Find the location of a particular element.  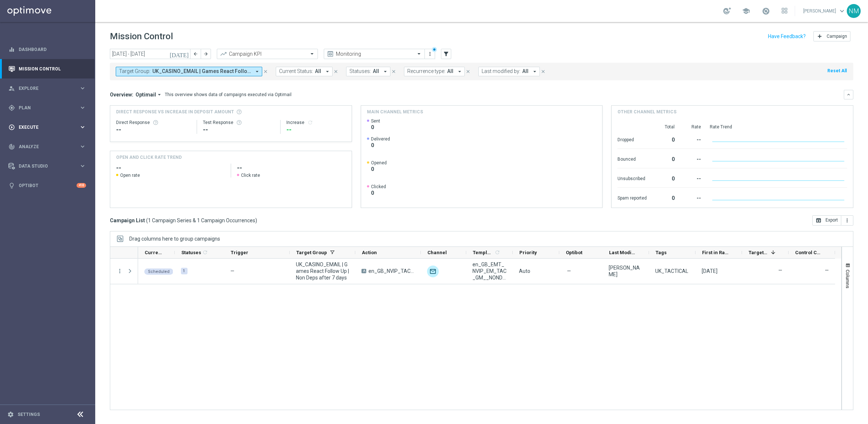

button: gps_fixed Plan keyboard_arrow_right is located at coordinates (47, 108).